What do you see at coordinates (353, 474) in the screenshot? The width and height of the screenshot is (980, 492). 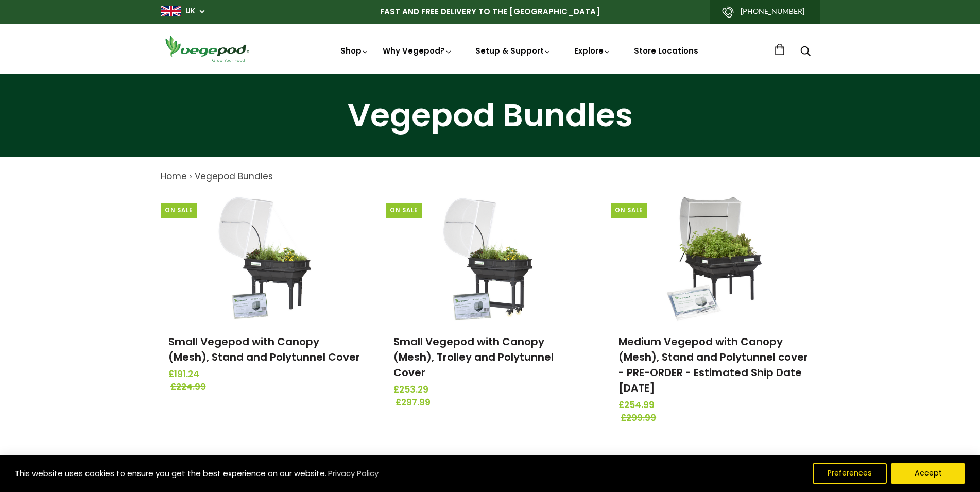 I see `a: Privacy Policy (opens in a new tab)` at bounding box center [353, 474].